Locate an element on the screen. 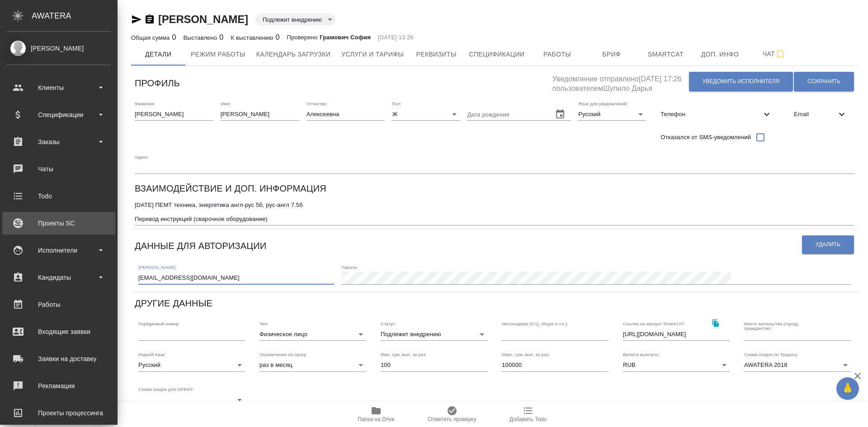 The width and height of the screenshot is (868, 427). div: Телефон is located at coordinates (716, 114).